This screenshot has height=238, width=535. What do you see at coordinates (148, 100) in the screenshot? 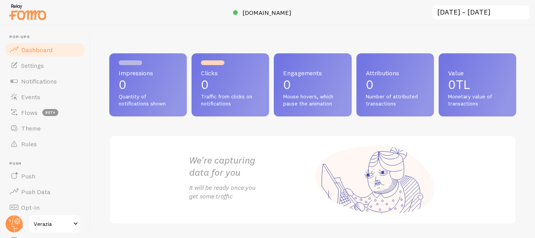
I see `span: Quantity of notifications shown` at bounding box center [148, 100].